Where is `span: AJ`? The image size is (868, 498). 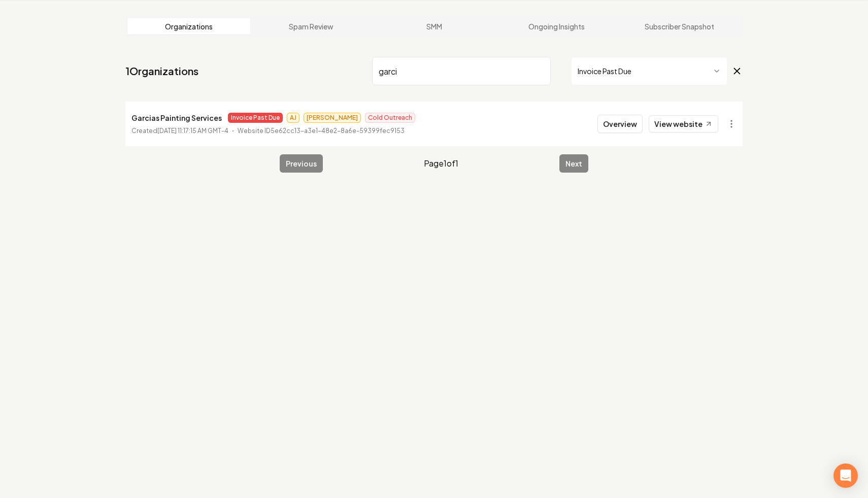
span: AJ is located at coordinates (293, 118).